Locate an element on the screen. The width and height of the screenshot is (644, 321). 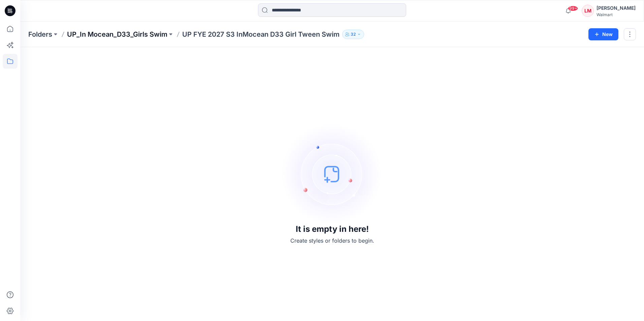
h3: It is empty in here! is located at coordinates (332, 229).